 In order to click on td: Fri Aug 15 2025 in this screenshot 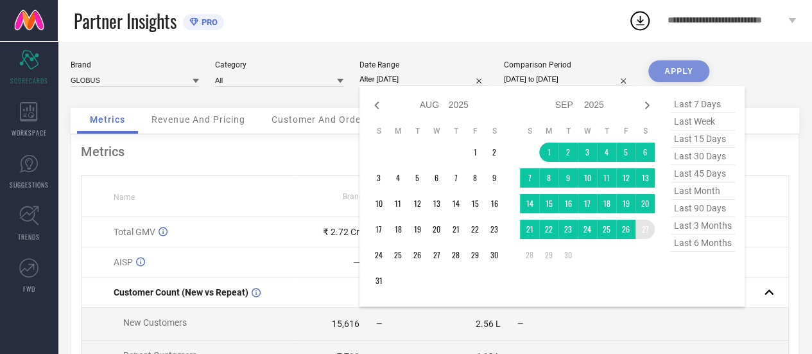, I will do `click(475, 203)`.